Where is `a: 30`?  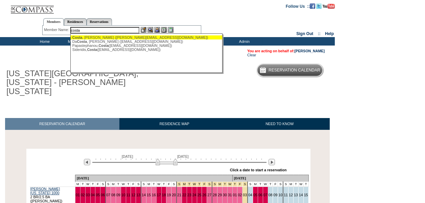
a: 30 is located at coordinates (225, 195).